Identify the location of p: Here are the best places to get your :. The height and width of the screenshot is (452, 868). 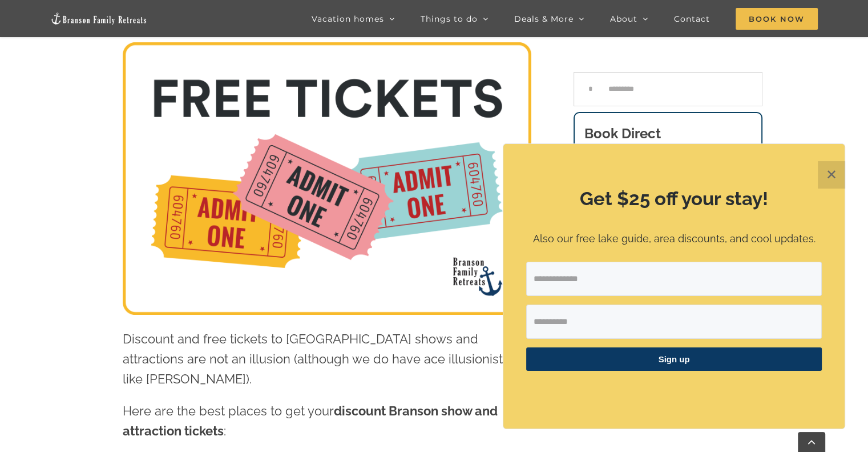
(327, 421).